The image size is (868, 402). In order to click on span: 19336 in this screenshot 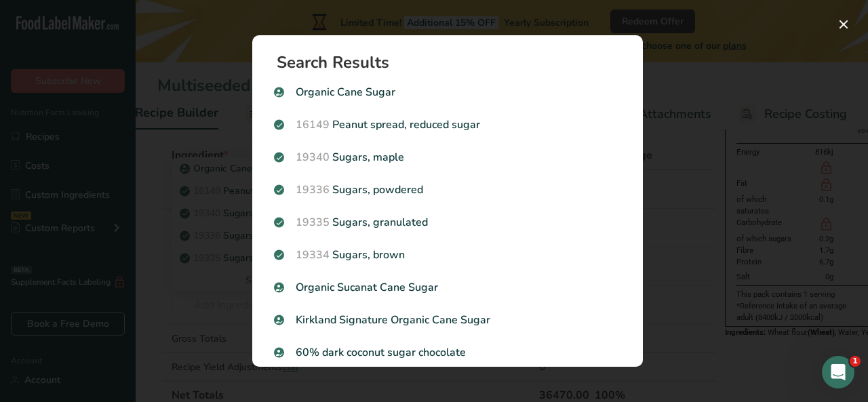, I will do `click(313, 190)`.